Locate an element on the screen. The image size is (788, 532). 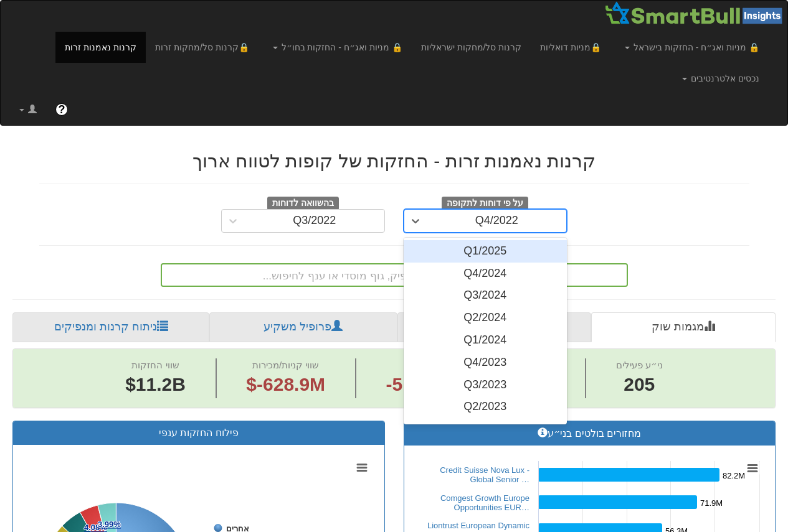
a: קרנות סל/מחקות ישראליות is located at coordinates (472, 47).